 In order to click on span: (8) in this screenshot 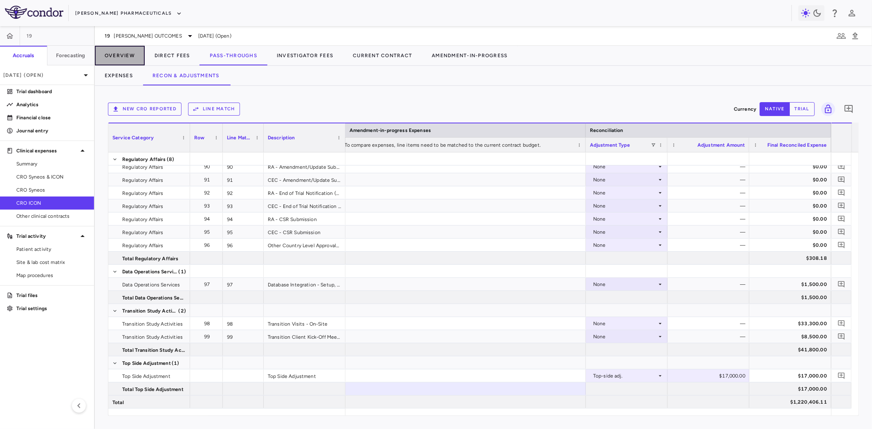, I will do `click(170, 159)`.